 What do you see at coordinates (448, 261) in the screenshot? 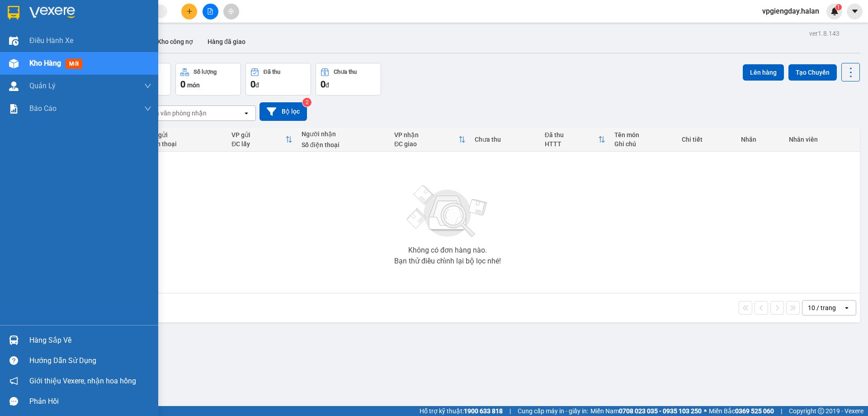
I see `div: Bạn thử điều chỉnh lại bộ lọc nhé!` at bounding box center [448, 261].